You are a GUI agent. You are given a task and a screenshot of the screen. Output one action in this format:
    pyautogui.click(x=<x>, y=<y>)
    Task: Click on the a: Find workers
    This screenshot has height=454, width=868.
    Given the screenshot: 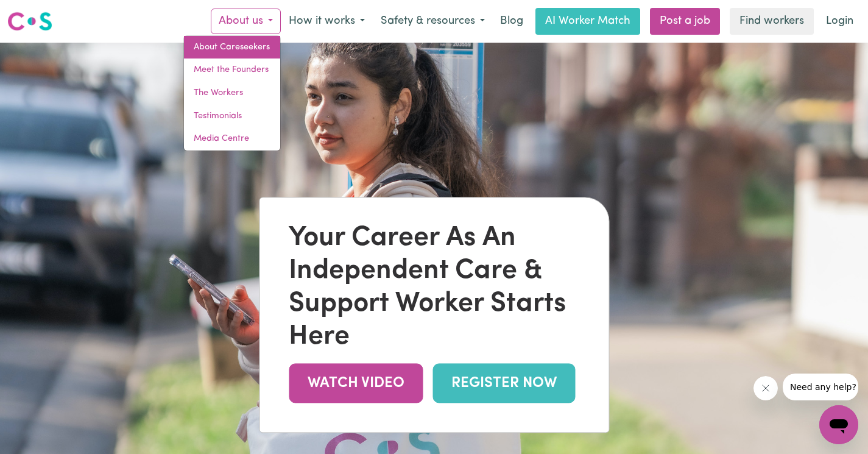 What is the action you would take?
    pyautogui.click(x=772, y=22)
    